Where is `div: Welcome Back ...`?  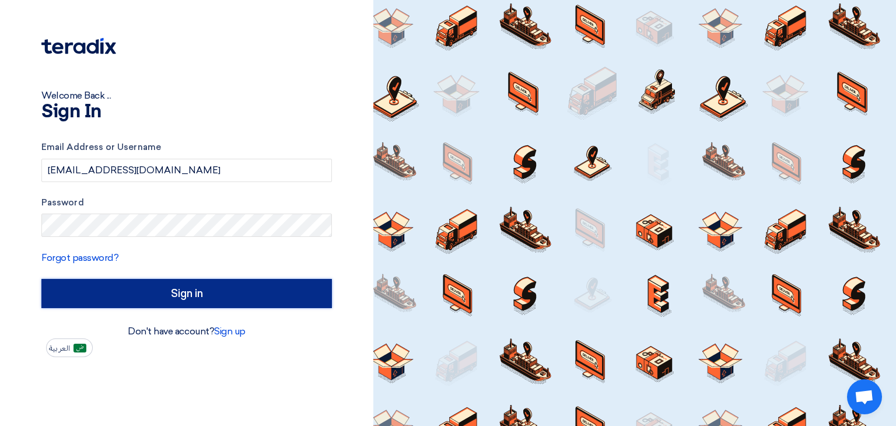
div: Welcome Back ... is located at coordinates (187, 96).